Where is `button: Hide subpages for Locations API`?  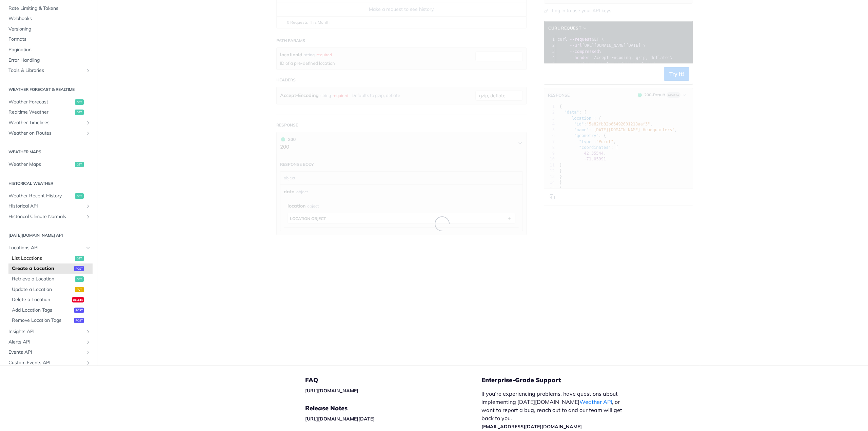 button: Hide subpages for Locations API is located at coordinates (88, 248).